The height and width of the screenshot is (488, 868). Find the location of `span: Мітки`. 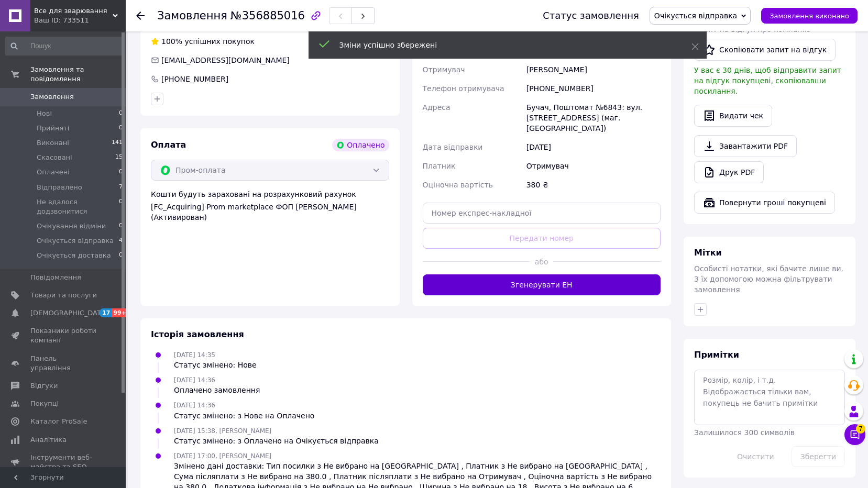

span: Мітки is located at coordinates (708, 252).